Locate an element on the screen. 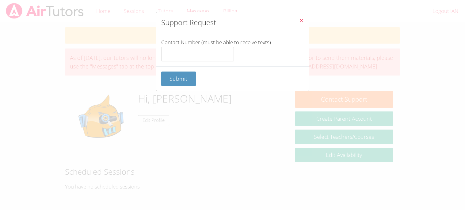 This screenshot has width=465, height=210. span: Submit is located at coordinates (178, 79).